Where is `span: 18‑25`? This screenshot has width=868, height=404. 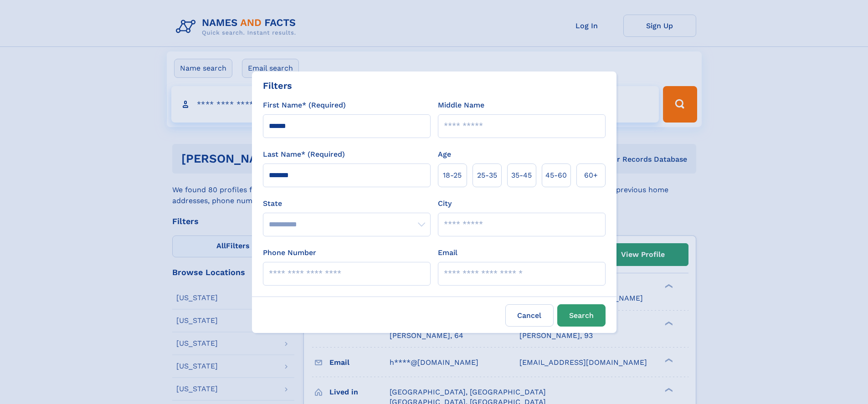
span: 18‑25 is located at coordinates (452, 176).